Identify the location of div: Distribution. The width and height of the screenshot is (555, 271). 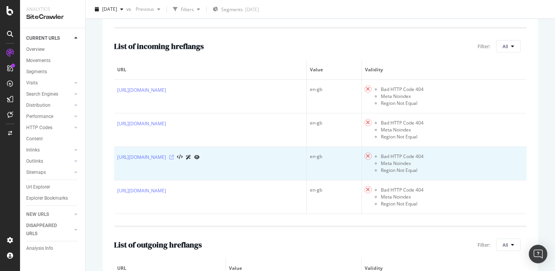
(38, 105).